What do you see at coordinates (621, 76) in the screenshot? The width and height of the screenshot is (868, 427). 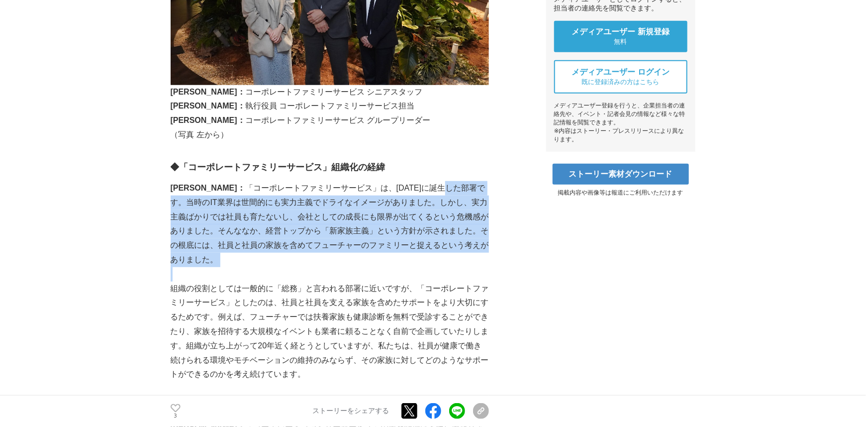 I see `a: メディアユーザー ログイン 既に登録済みの方はこちら` at bounding box center [621, 76].